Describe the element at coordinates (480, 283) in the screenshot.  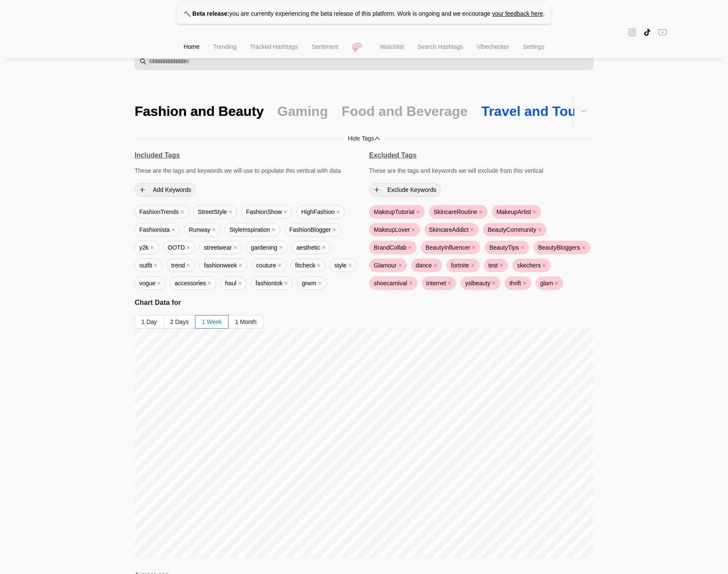
I see `span: yslbeauty` at that location.